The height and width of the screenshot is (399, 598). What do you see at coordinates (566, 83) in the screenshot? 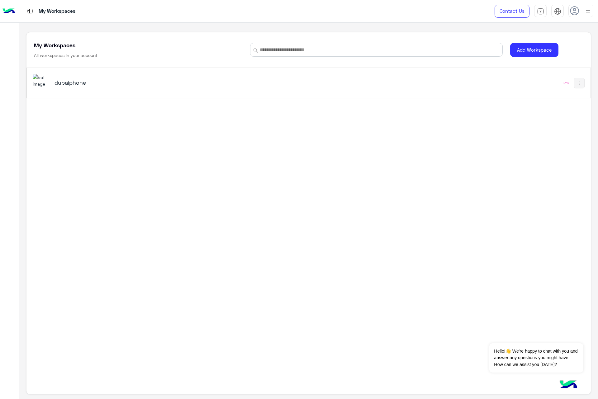
I see `div: Pro` at bounding box center [566, 83].